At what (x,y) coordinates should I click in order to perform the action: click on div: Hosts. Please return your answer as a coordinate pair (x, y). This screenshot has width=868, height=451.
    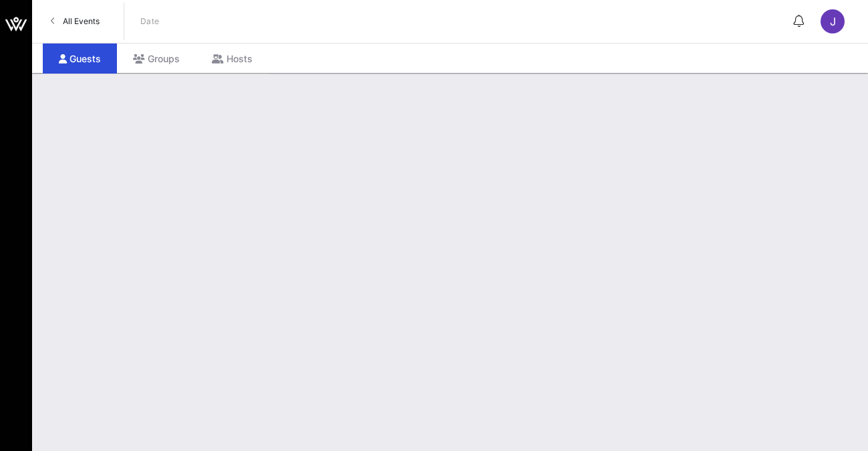
    Looking at the image, I should click on (232, 58).